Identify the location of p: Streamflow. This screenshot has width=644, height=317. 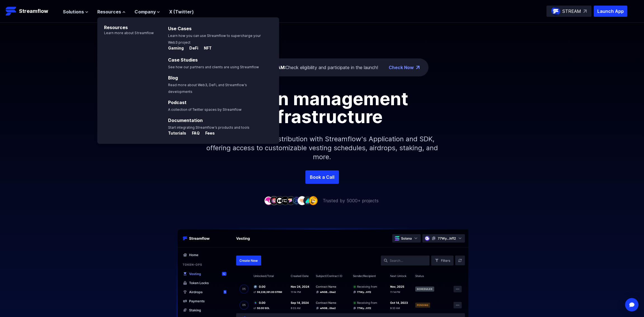
(33, 11).